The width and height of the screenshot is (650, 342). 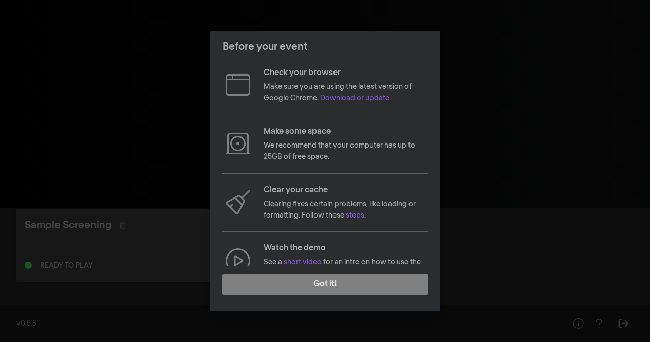 What do you see at coordinates (346, 268) in the screenshot?
I see `p: See a for an intro on how to use the Kinema Offline Player.` at bounding box center [346, 268].